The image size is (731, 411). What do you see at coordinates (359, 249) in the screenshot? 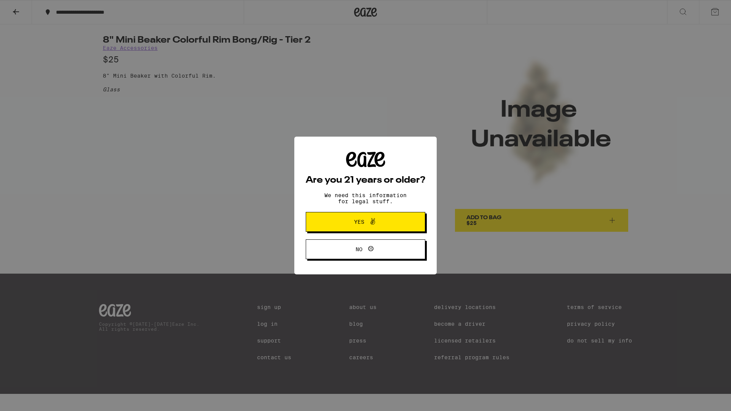
I see `span: No` at bounding box center [359, 249].